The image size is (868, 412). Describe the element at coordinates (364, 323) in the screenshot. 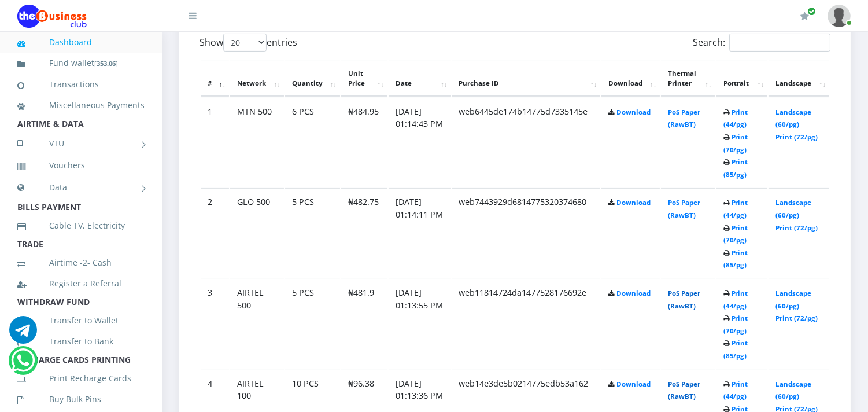

I see `td: ₦481.9` at that location.